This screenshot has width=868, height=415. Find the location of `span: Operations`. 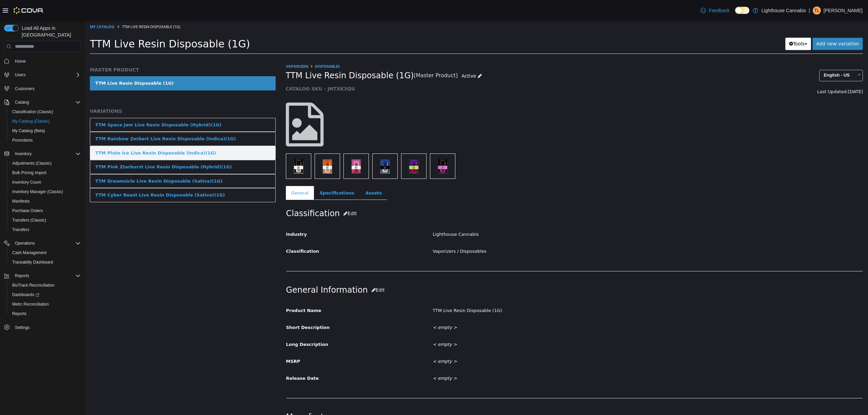

span: Operations is located at coordinates (25, 243).